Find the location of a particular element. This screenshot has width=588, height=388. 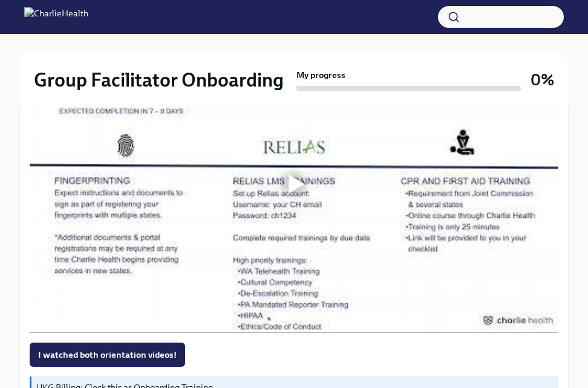

h3: 0% is located at coordinates (542, 80).